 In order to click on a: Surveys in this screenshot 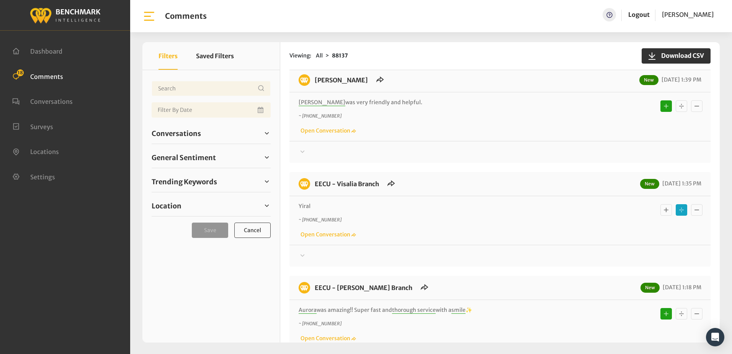, I will do `click(33, 126)`.